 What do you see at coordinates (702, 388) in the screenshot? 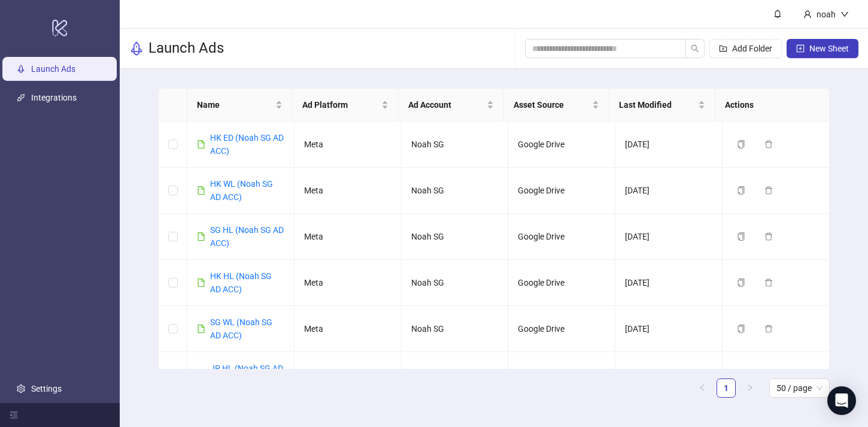
I see `li: Previous Page` at bounding box center [702, 388].